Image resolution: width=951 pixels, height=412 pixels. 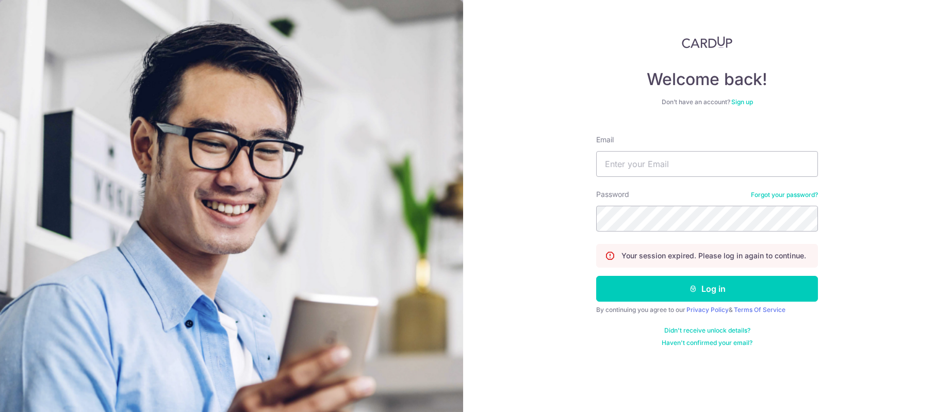 I want to click on a: Privacy Policy, so click(x=707, y=309).